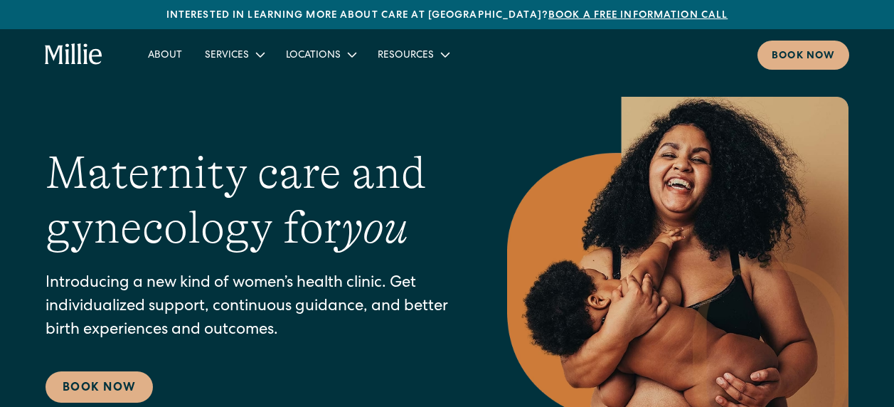  Describe the element at coordinates (247, 201) in the screenshot. I see `h1: Maternity care and gynecology for` at that location.